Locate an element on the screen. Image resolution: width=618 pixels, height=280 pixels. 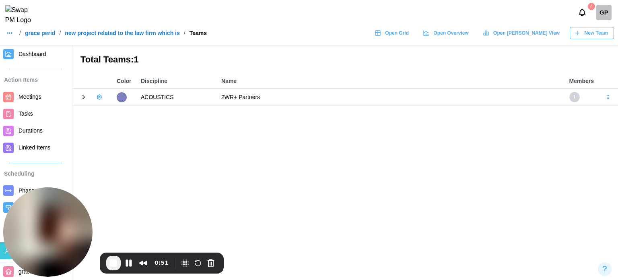
div: Discipline is located at coordinates (177, 81).